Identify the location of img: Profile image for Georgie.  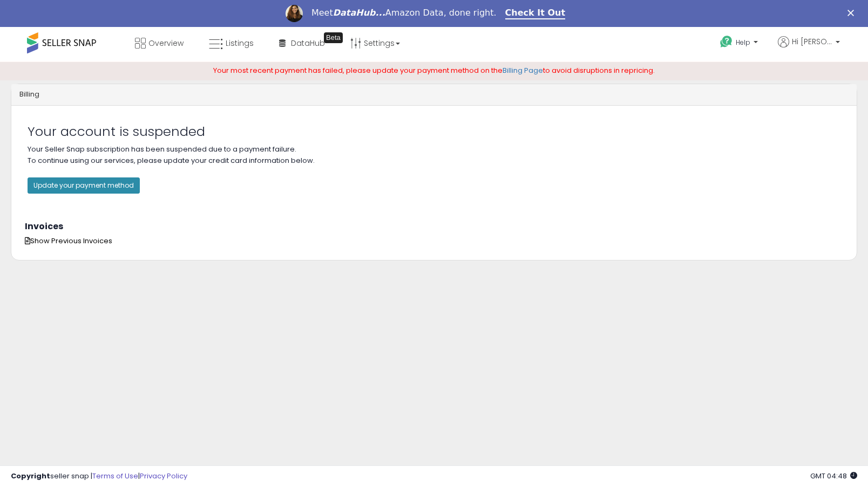
(294, 13).